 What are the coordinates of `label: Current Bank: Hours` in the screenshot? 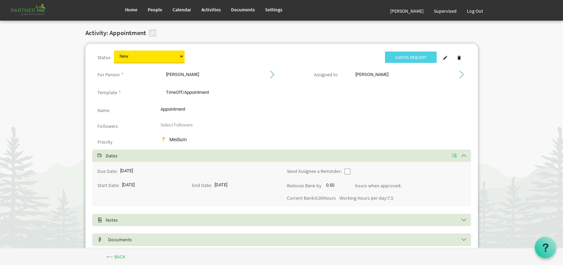 It's located at (311, 198).